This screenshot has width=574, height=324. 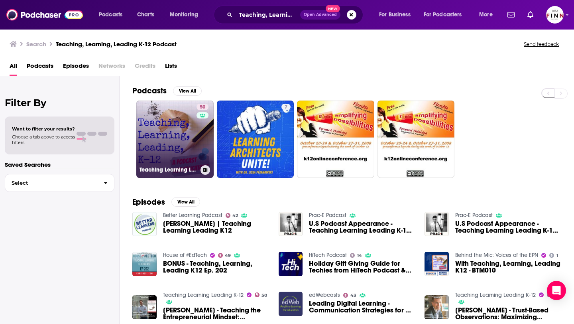 I want to click on button: Open AdvancedNew, so click(x=320, y=15).